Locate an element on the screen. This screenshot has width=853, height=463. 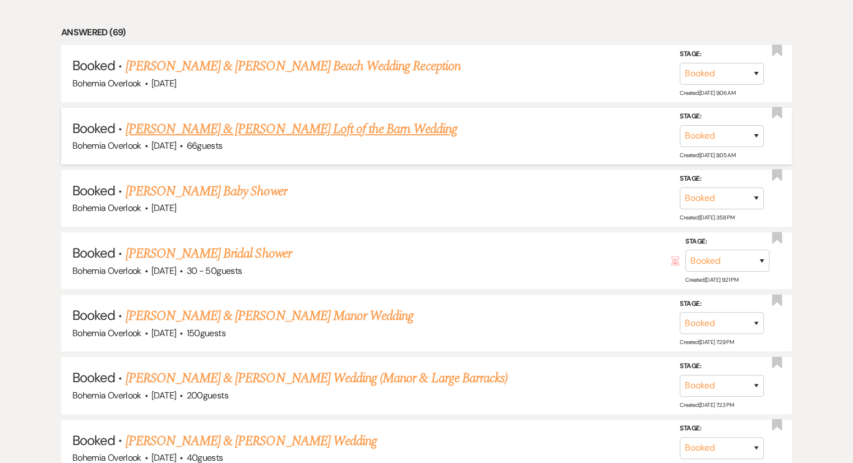
li: Answered (69) is located at coordinates (426, 33).